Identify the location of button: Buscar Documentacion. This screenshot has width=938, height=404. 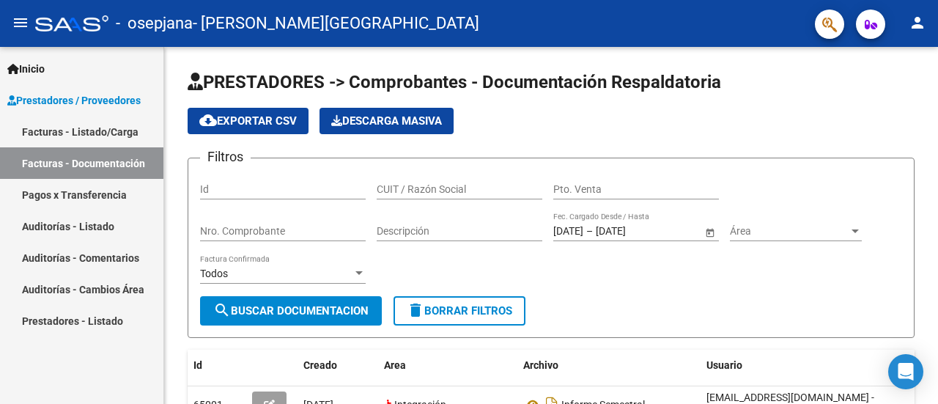
(291, 311).